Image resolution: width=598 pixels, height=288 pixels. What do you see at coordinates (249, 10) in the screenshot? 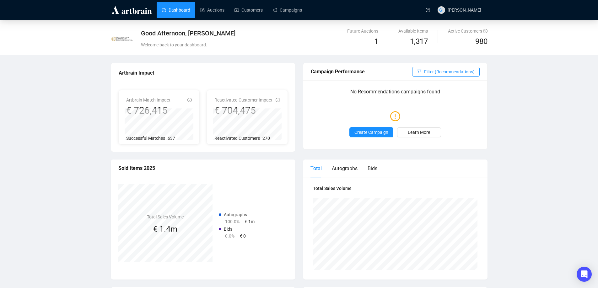
I see `a: Customers` at bounding box center [249, 10].